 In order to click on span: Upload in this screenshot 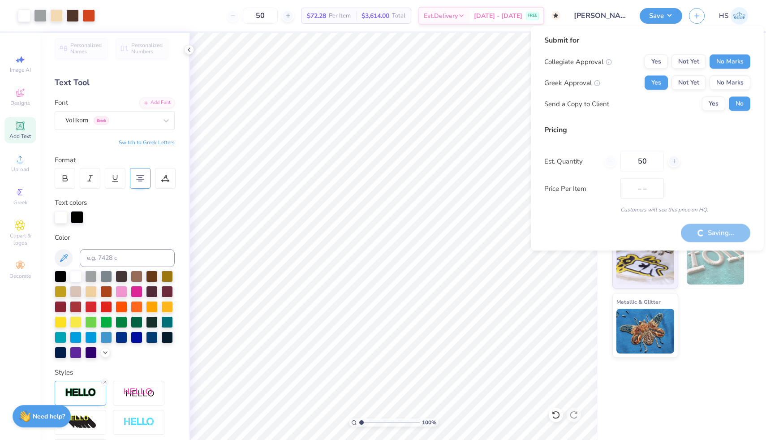, I will do `click(20, 169)`.